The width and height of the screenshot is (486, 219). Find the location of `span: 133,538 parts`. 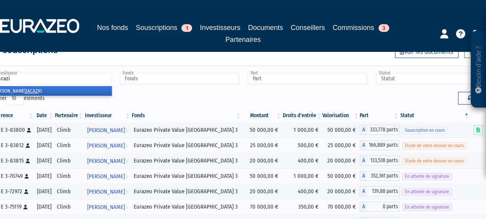

span: 133,538 parts is located at coordinates (383, 160).